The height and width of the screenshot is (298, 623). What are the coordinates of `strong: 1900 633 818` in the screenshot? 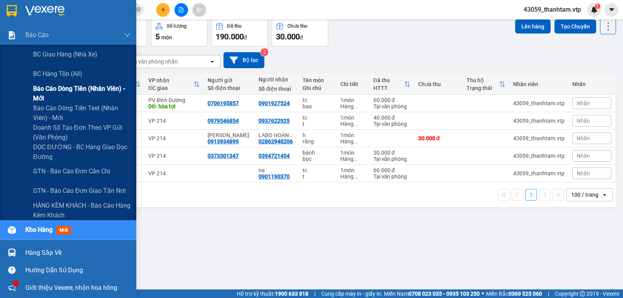 It's located at (292, 294).